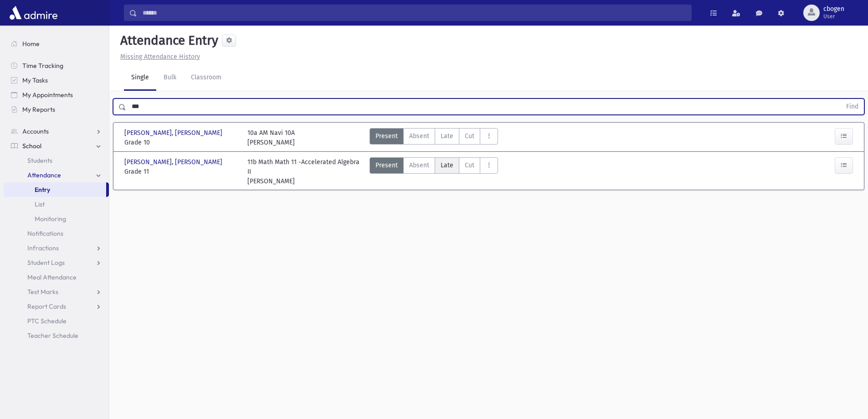  What do you see at coordinates (56, 110) in the screenshot?
I see `a: My Reports` at bounding box center [56, 110].